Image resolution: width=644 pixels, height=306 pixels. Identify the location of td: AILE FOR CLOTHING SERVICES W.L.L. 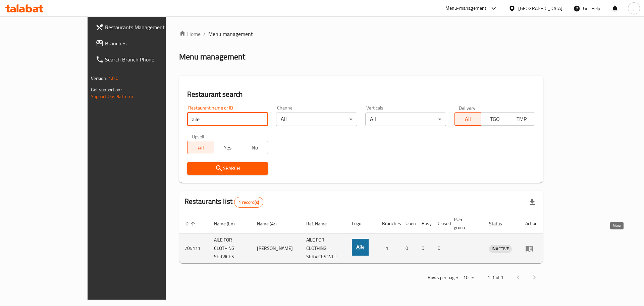
(324, 248).